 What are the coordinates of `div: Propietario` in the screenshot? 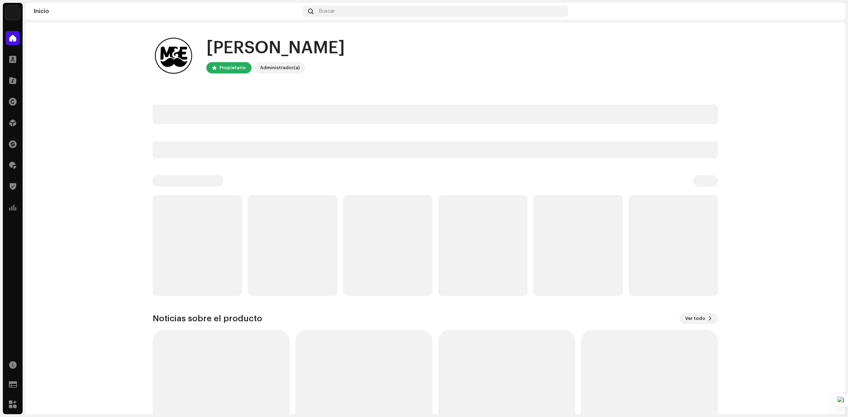 It's located at (233, 68).